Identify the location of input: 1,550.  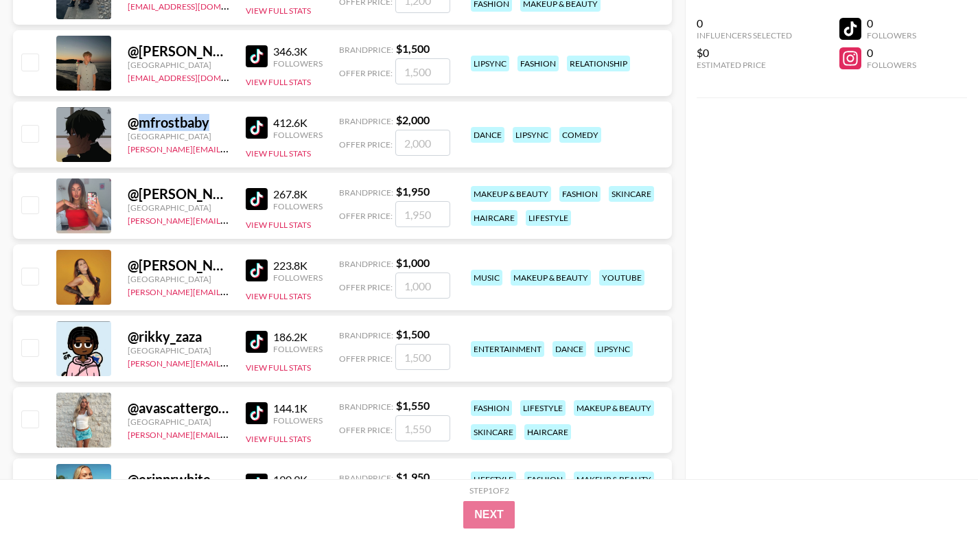
(423, 428).